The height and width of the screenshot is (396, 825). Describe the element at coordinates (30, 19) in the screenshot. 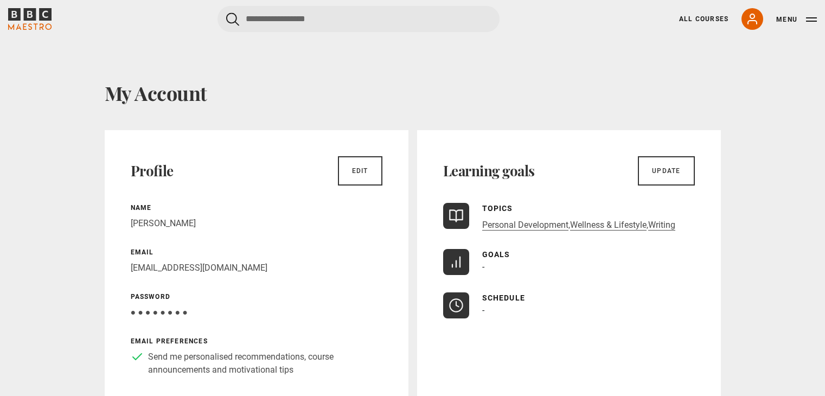

I see `a: BBC Maestro` at that location.